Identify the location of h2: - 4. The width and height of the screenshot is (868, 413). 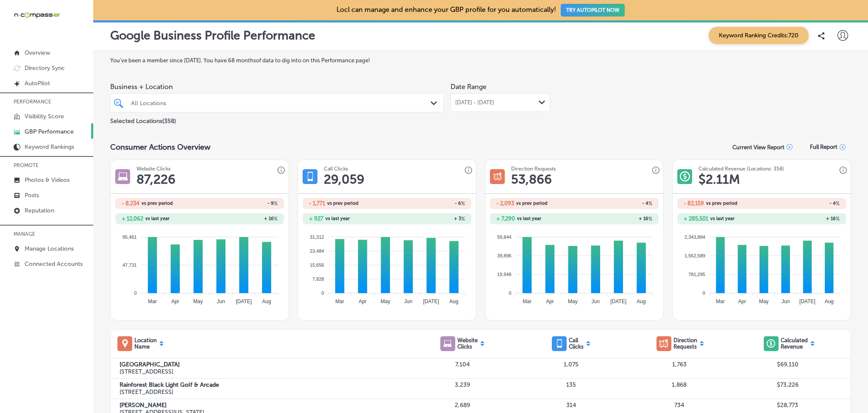
(613, 203).